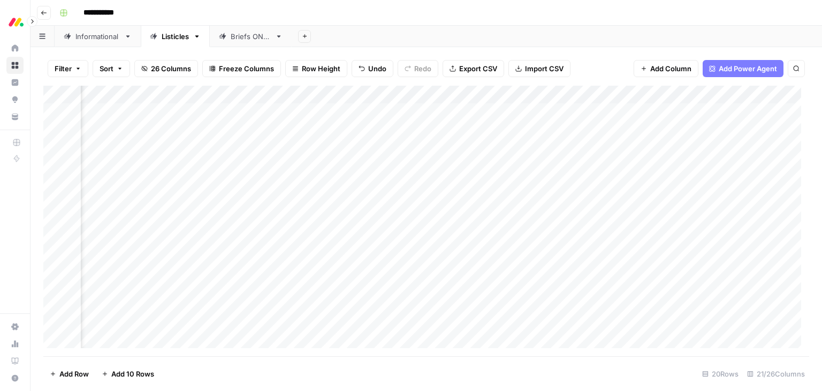 The height and width of the screenshot is (391, 822). What do you see at coordinates (670, 68) in the screenshot?
I see `span: Add Column` at bounding box center [670, 68].